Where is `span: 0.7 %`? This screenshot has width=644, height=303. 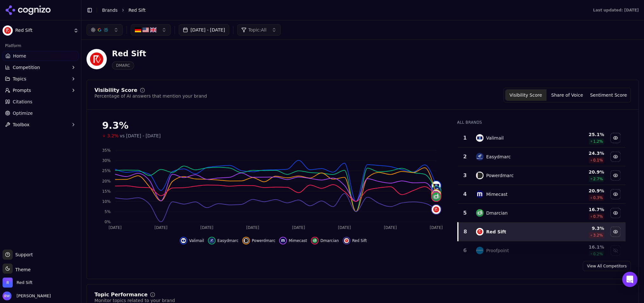 span: 0.7 % is located at coordinates (598, 216).